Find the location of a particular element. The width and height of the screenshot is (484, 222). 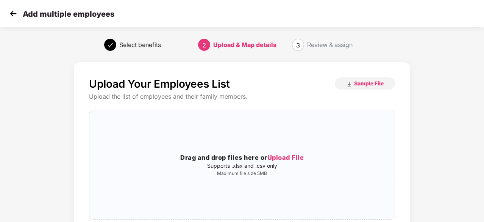

h3: Drag and drop files here or is located at coordinates (242, 158).